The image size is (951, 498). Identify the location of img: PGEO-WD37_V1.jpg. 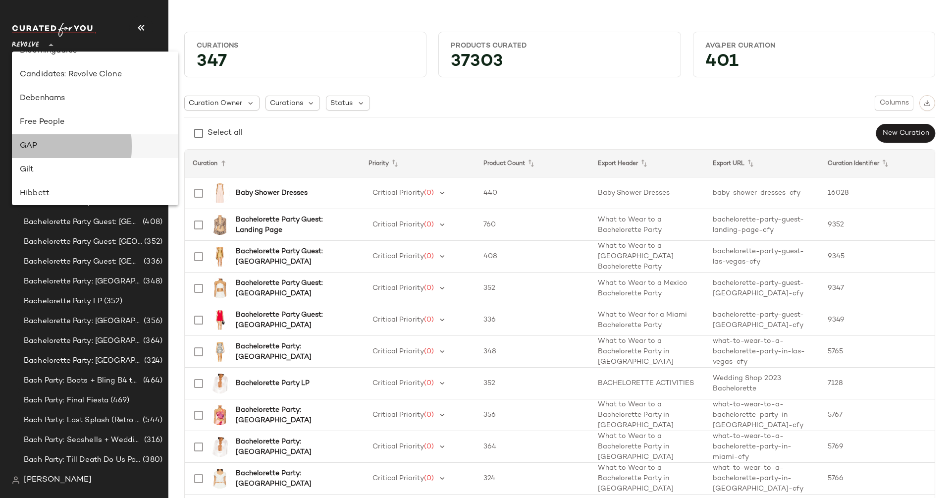
(220, 352).